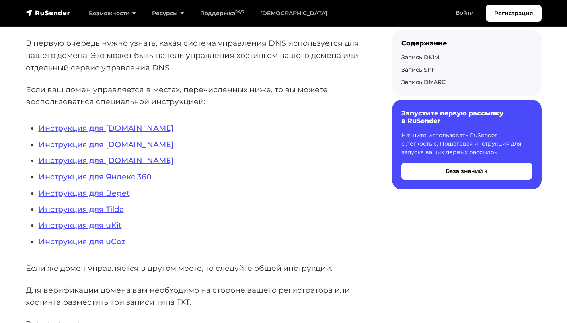 This screenshot has height=323, width=567. What do you see at coordinates (48, 13) in the screenshot?
I see `img: RuSender` at bounding box center [48, 13].